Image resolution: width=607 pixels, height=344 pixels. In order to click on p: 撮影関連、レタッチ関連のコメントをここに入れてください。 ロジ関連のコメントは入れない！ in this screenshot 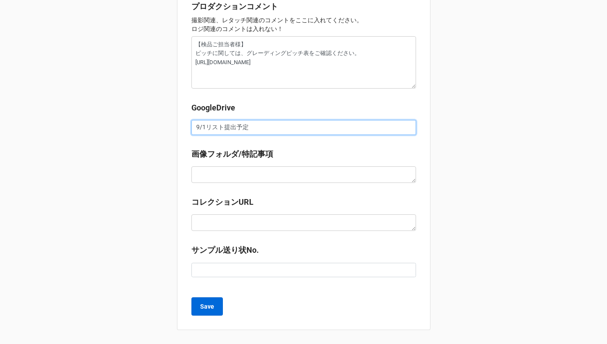, I will do `click(304, 24)`.